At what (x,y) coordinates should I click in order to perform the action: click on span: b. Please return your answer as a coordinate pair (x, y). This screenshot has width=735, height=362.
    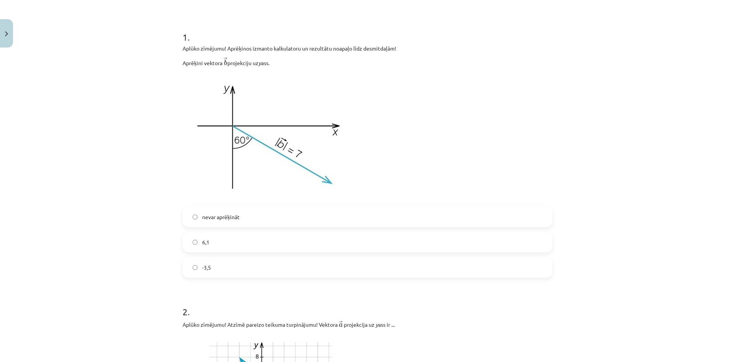
    Looking at the image, I should click on (226, 62).